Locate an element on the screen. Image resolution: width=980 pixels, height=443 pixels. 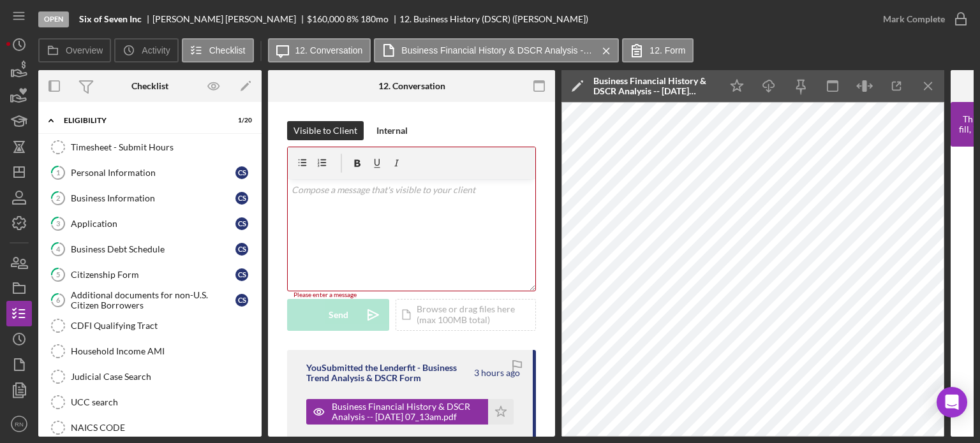
button: 12. Form is located at coordinates (658, 50).